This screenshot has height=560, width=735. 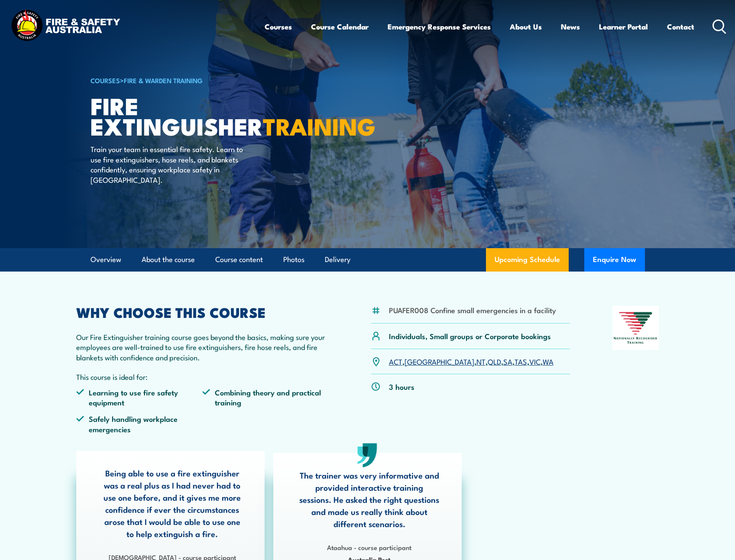 What do you see at coordinates (369, 547) in the screenshot?
I see `strong: Ataahua - course participant` at bounding box center [369, 547].